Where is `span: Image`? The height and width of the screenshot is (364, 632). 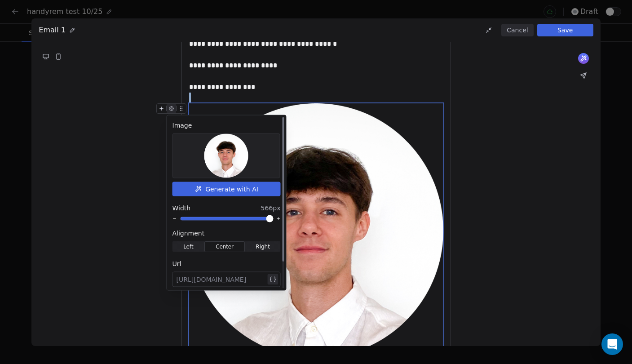 span: Image is located at coordinates (183, 125).